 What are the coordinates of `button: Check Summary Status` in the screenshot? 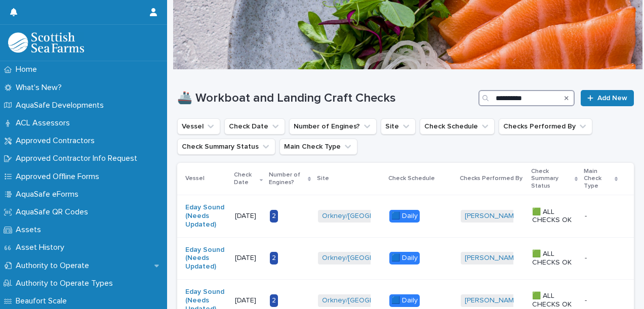 It's located at (226, 147).